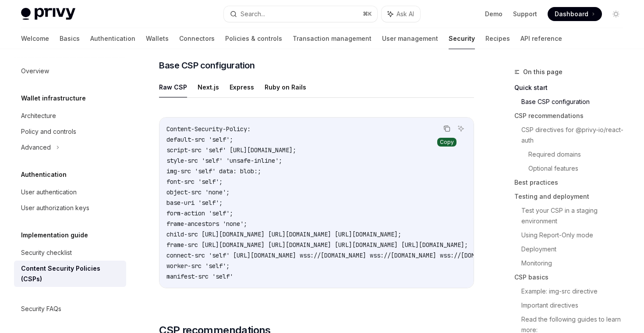 Image resolution: width=644 pixels, height=333 pixels. I want to click on span: frame-ancestors 'none';, so click(207, 224).